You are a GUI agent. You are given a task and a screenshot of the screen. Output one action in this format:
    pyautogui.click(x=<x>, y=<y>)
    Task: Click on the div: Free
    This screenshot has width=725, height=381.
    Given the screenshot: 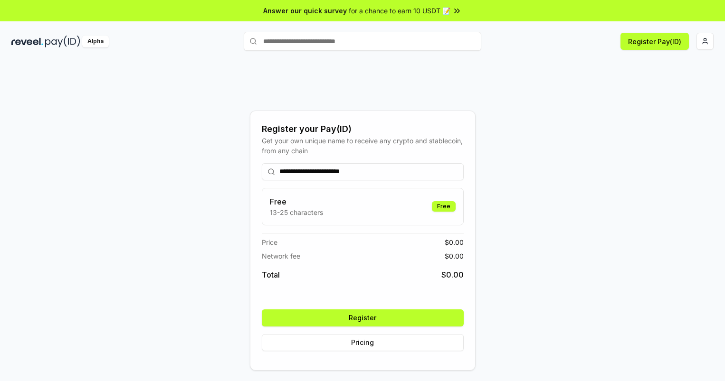 What is the action you would take?
    pyautogui.click(x=444, y=207)
    